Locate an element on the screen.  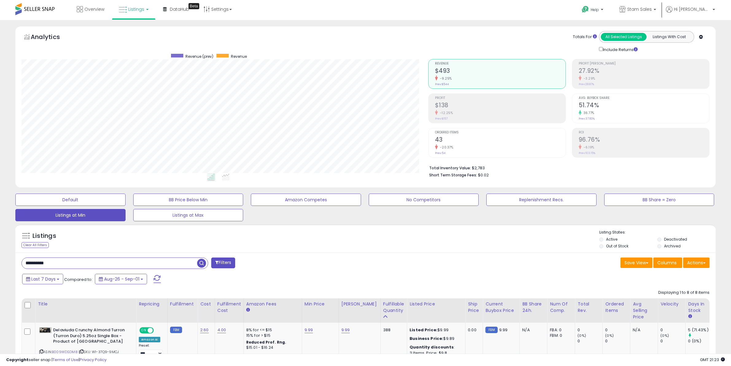
span: Avg. Buybox Share is located at coordinates (644, 98).